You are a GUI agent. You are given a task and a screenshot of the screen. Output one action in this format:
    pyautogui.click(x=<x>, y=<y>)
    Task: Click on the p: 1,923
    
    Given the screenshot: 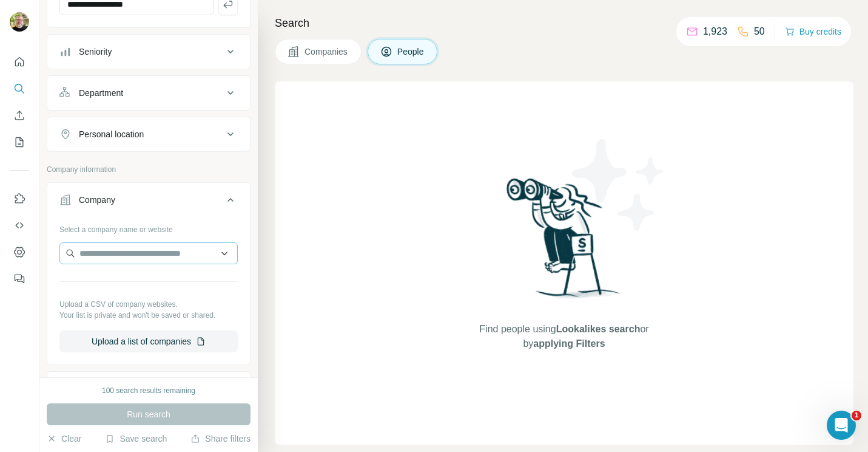 What is the action you would take?
    pyautogui.click(x=716, y=32)
    